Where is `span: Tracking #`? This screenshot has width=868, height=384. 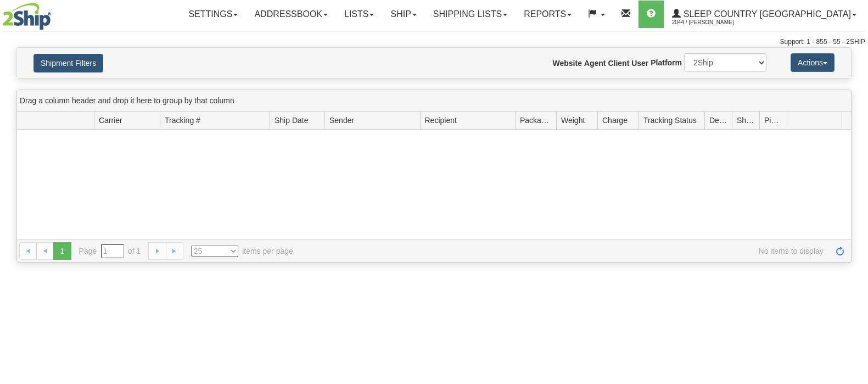 span: Tracking # is located at coordinates (182, 121).